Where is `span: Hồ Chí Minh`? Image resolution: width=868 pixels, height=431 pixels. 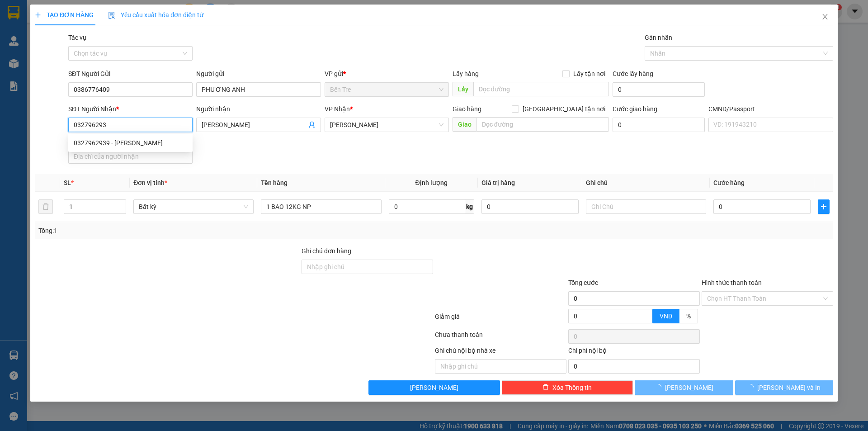
span: Hồ Chí Minh is located at coordinates (386, 125).